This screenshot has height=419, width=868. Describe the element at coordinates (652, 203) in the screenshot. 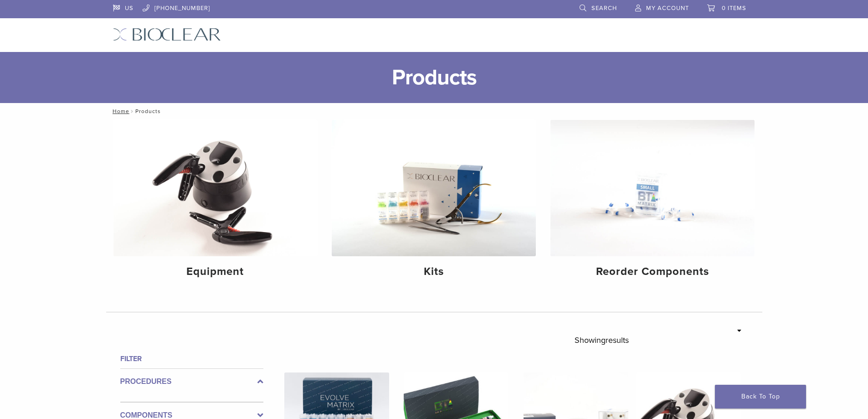

I see `a: Reorder Components` at that location.